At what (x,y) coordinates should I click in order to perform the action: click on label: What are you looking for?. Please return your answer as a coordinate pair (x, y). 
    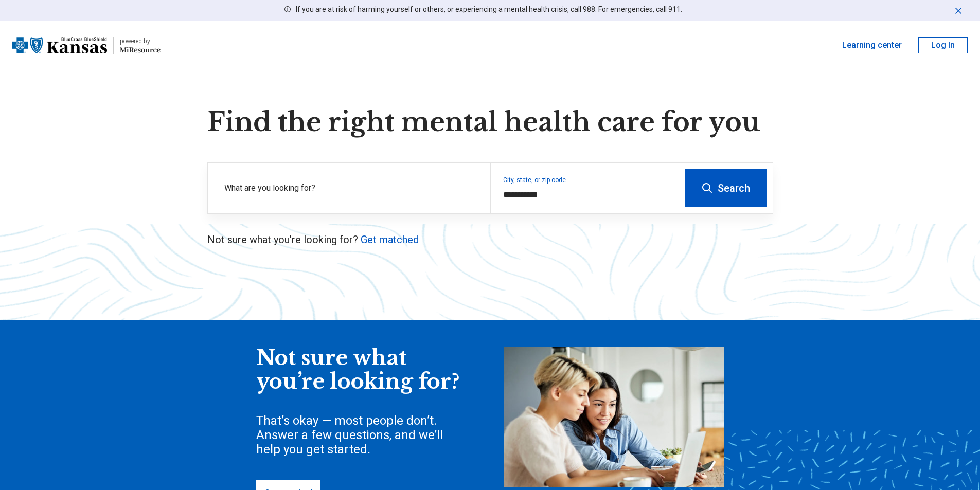
    Looking at the image, I should click on (351, 188).